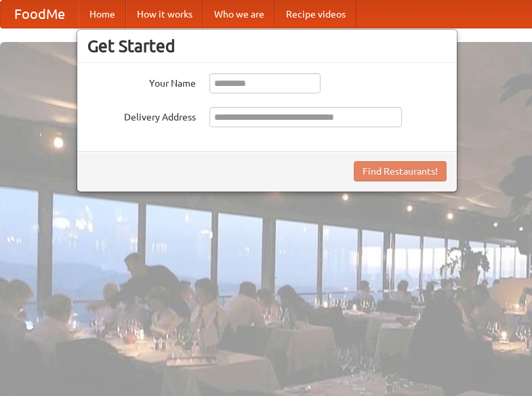 Image resolution: width=532 pixels, height=396 pixels. What do you see at coordinates (165, 14) in the screenshot?
I see `a: How it works` at bounding box center [165, 14].